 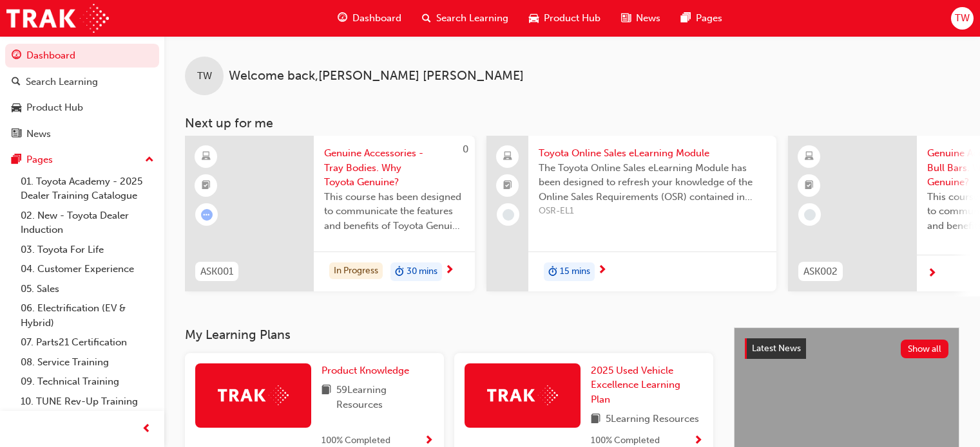 What do you see at coordinates (422, 272) in the screenshot?
I see `span: 30 mins` at bounding box center [422, 272].